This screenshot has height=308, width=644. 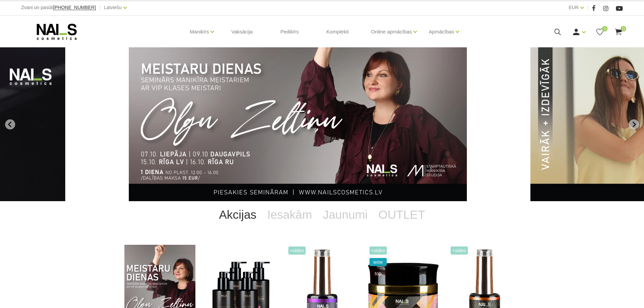 What do you see at coordinates (238, 214) in the screenshot?
I see `a: Akcijas` at bounding box center [238, 214].